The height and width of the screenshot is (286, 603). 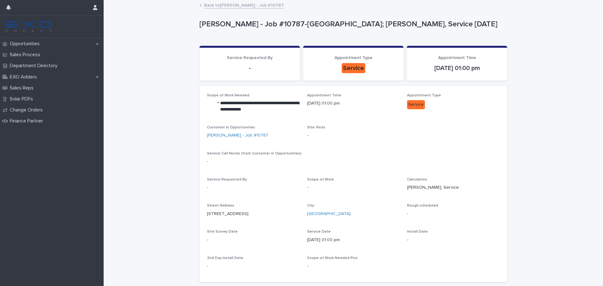 What do you see at coordinates (316, 128) in the screenshot?
I see `span: Site Visits` at bounding box center [316, 128].